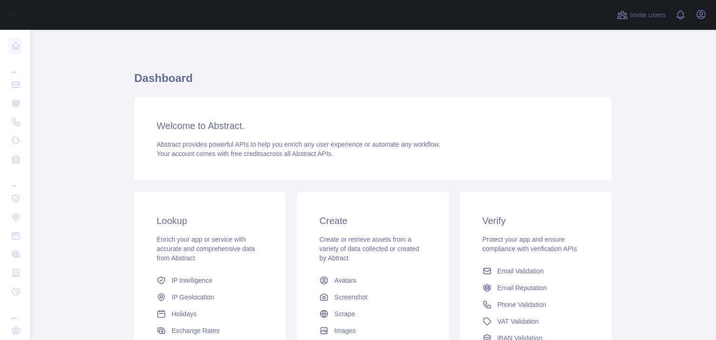  Describe the element at coordinates (210, 298) in the screenshot. I see `a: IP Geolocation` at that location.